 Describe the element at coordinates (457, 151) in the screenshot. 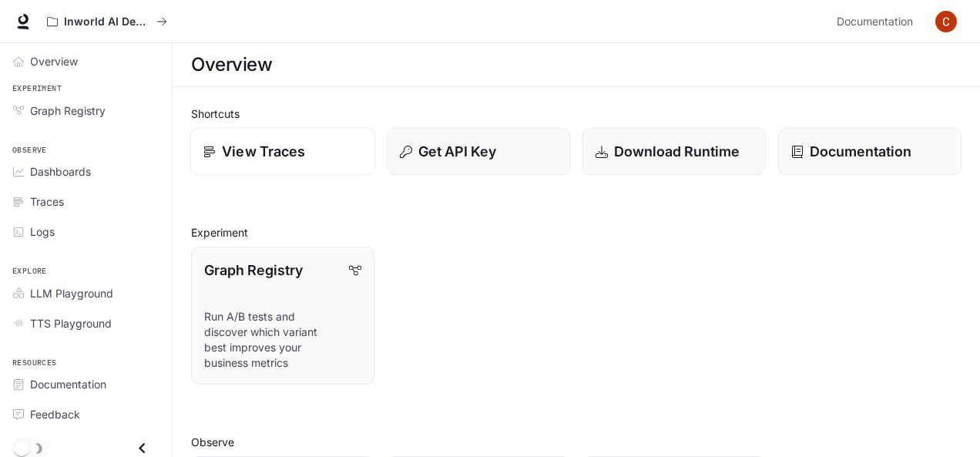

I see `p: Get API Key` at that location.